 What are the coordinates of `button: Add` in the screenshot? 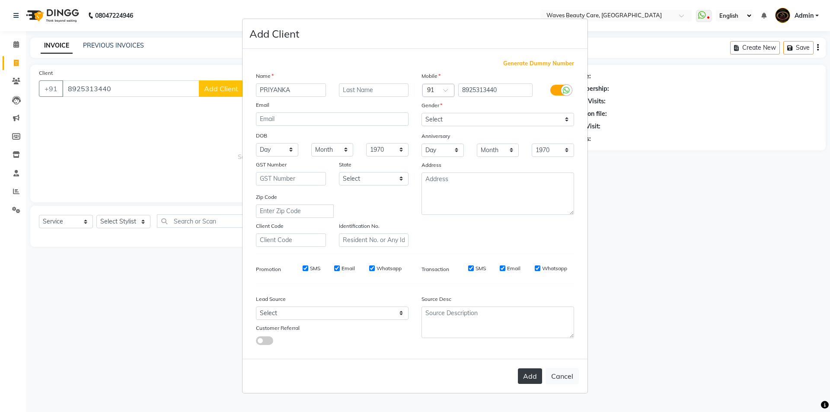 It's located at (530, 376).